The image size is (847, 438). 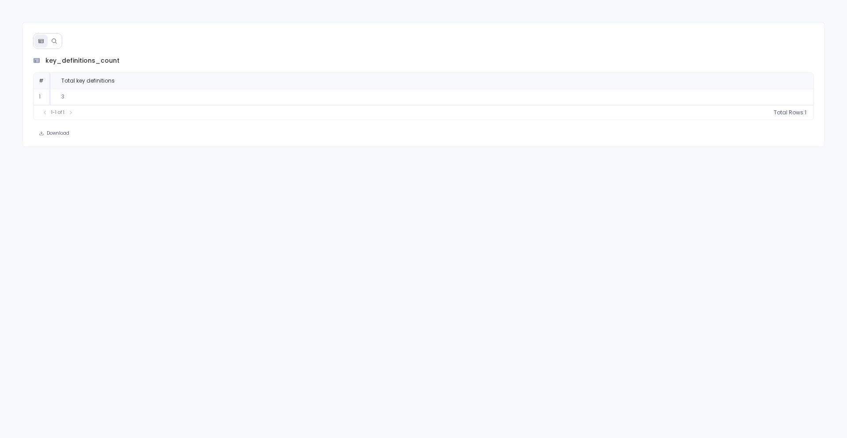 I want to click on td: 3, so click(x=432, y=97).